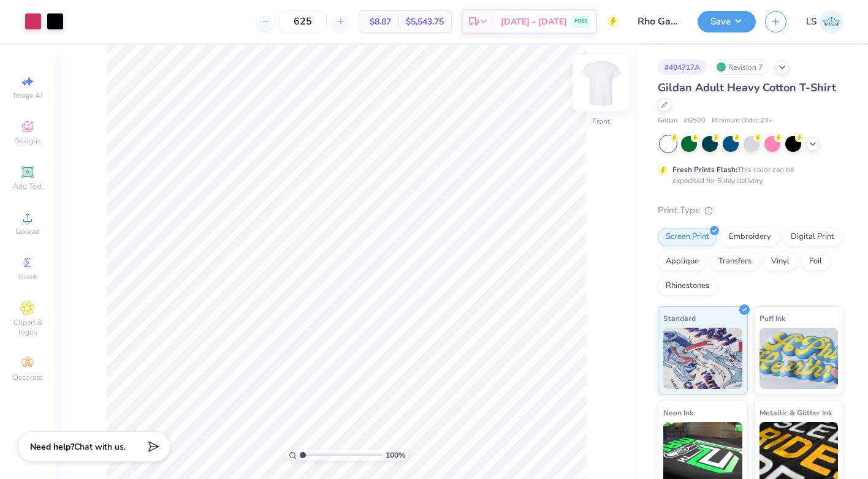 The height and width of the screenshot is (479, 868). I want to click on div: Applique, so click(683, 262).